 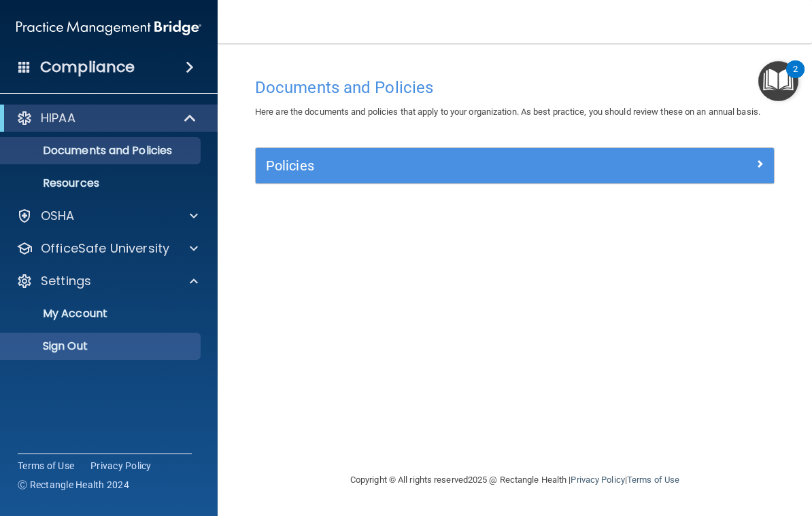 I want to click on img: PMB logo, so click(x=109, y=27).